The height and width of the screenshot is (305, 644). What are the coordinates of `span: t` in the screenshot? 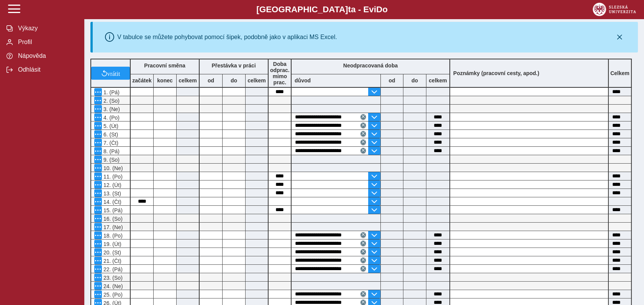 It's located at (349, 9).